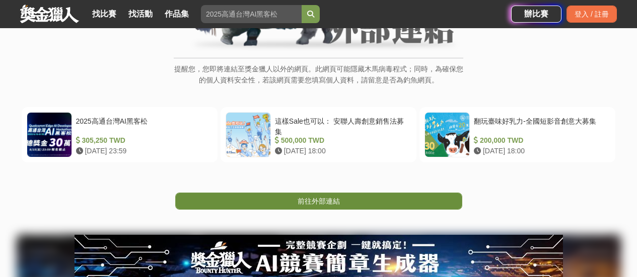  Describe the element at coordinates (540, 140) in the screenshot. I see `div: 200,000 TWD` at that location.